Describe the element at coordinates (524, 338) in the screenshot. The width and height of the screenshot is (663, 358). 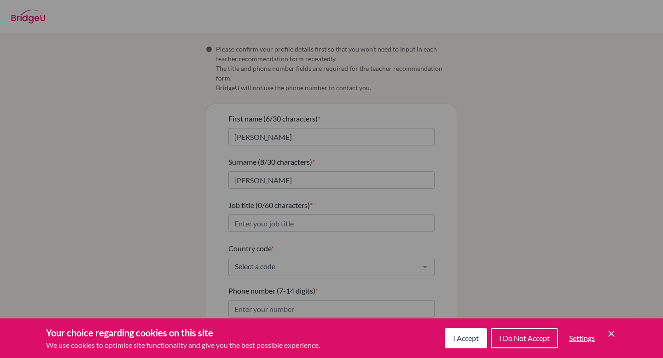
I see `span: I Do Not Accept` at that location.